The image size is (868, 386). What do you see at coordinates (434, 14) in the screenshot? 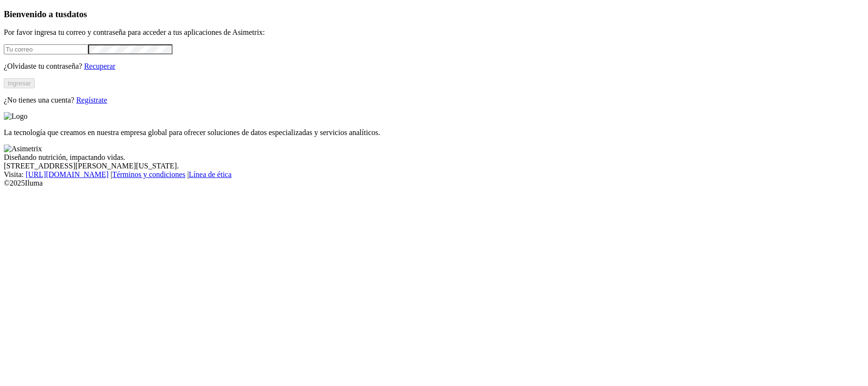
I see `h3: Bienvenido a tus` at bounding box center [434, 14].